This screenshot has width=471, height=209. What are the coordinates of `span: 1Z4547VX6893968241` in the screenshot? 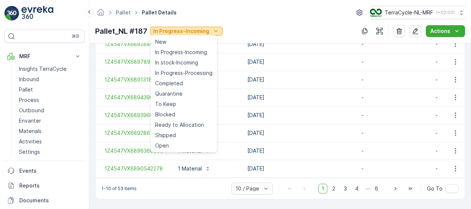 It's located at (135, 115).